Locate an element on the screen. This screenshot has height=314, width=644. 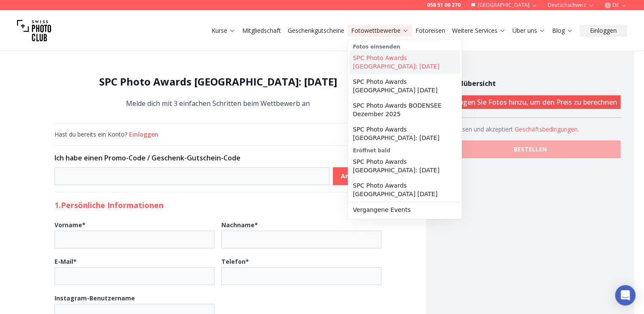
button: Geschenkgutscheine is located at coordinates (316, 31).